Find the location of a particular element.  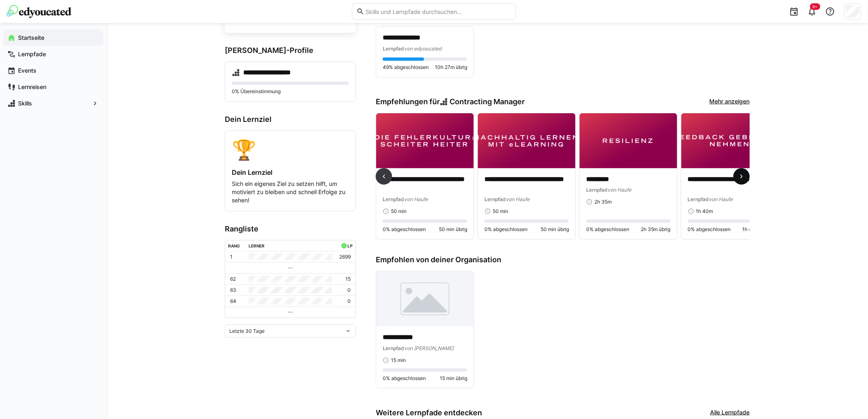

h3: Weitere Lernpfade entdecken is located at coordinates (429, 412).